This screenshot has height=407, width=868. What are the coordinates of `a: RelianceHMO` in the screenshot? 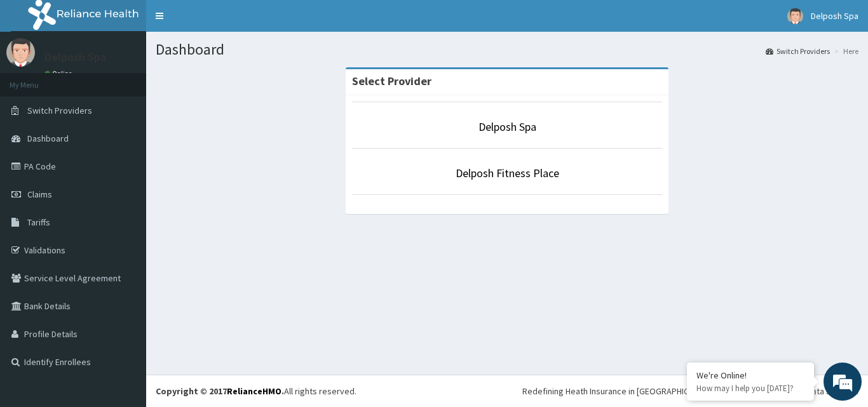 It's located at (254, 391).